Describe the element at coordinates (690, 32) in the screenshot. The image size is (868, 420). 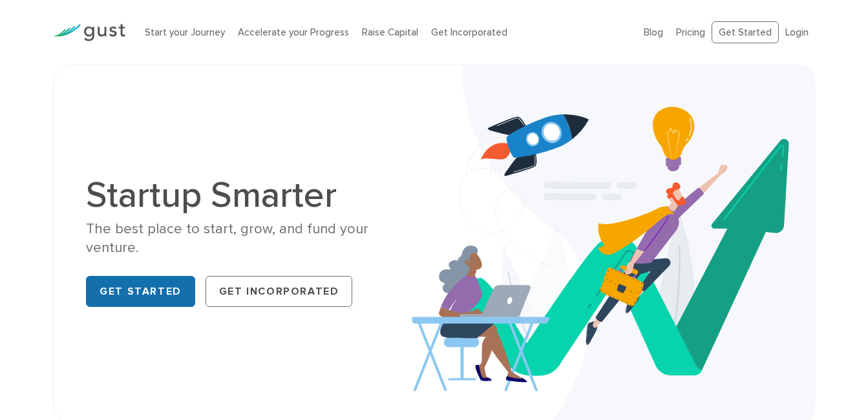
I see `a: Pricing` at that location.